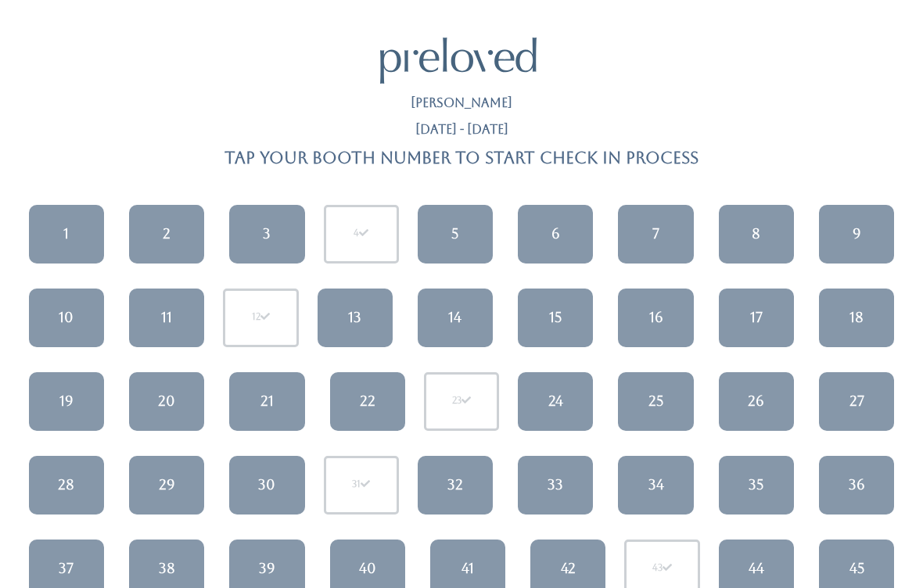 This screenshot has width=923, height=588. Describe the element at coordinates (656, 485) in the screenshot. I see `a: 34` at that location.